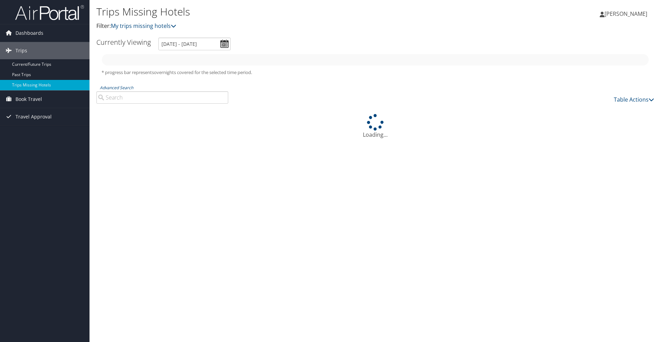  What do you see at coordinates (33, 117) in the screenshot?
I see `span: Travel Approval` at bounding box center [33, 117].